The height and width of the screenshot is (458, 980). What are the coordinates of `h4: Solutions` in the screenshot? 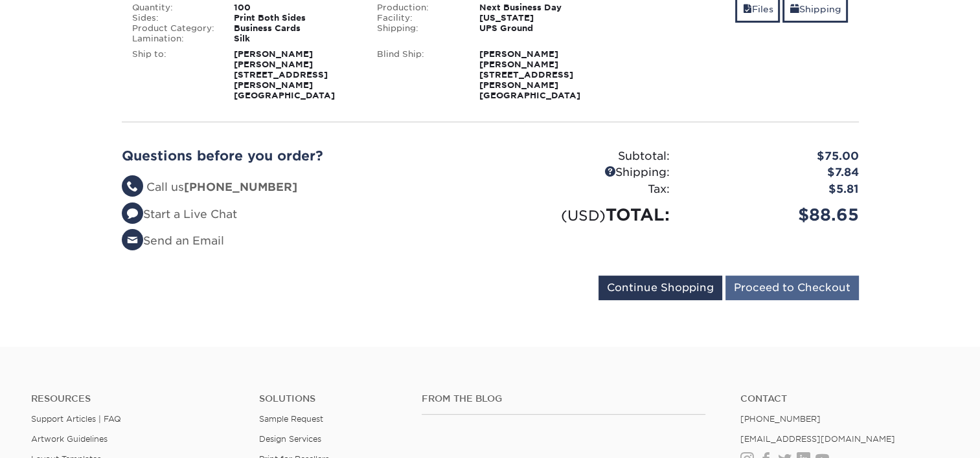 It's located at (330, 398).